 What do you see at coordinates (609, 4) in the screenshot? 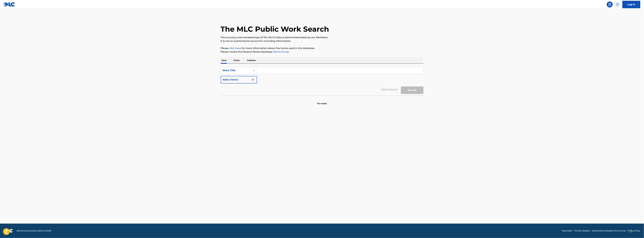
I see `img: search` at bounding box center [609, 4].